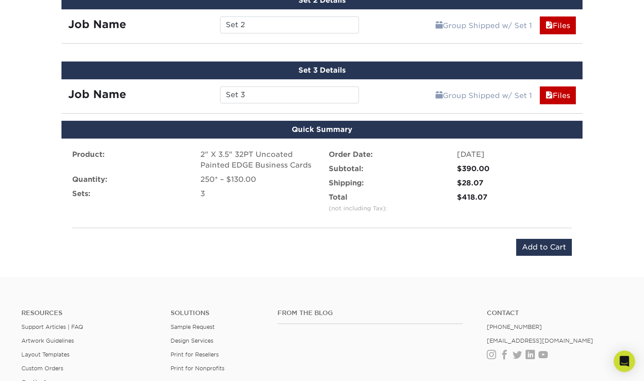  I want to click on label: Sets:, so click(81, 194).